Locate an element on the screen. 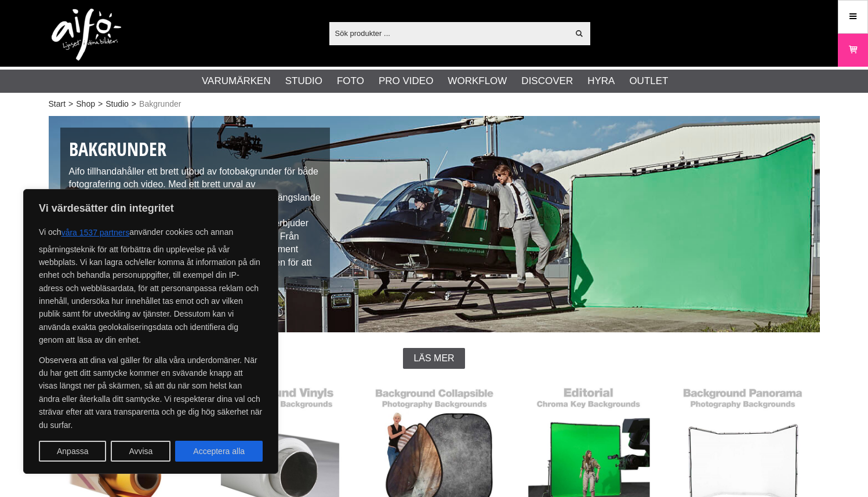 This screenshot has width=868, height=497. a: Shop is located at coordinates (85, 104).